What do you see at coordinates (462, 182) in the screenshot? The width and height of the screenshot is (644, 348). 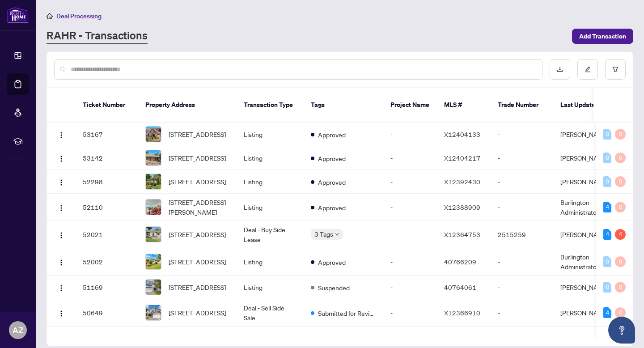 I see `span: X12392430` at bounding box center [462, 182].